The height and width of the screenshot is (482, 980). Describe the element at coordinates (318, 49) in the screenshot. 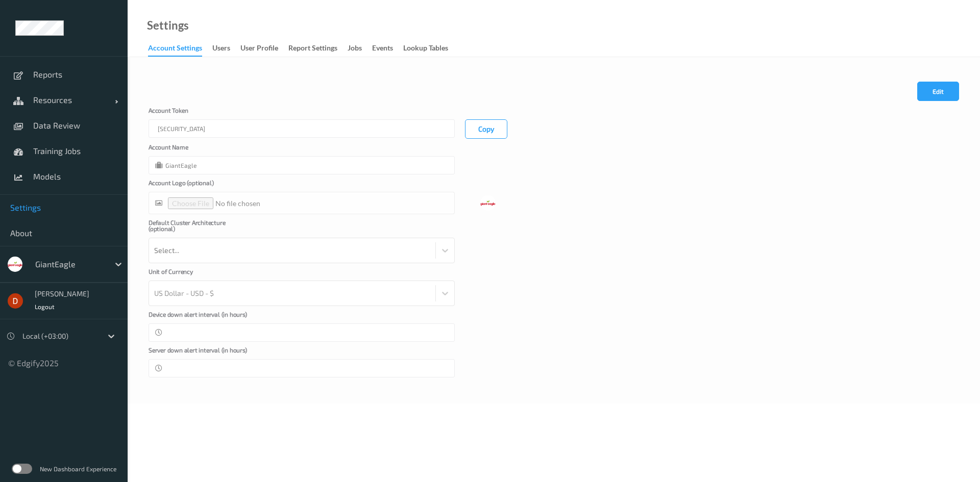

I see `a: Report Settings` at that location.